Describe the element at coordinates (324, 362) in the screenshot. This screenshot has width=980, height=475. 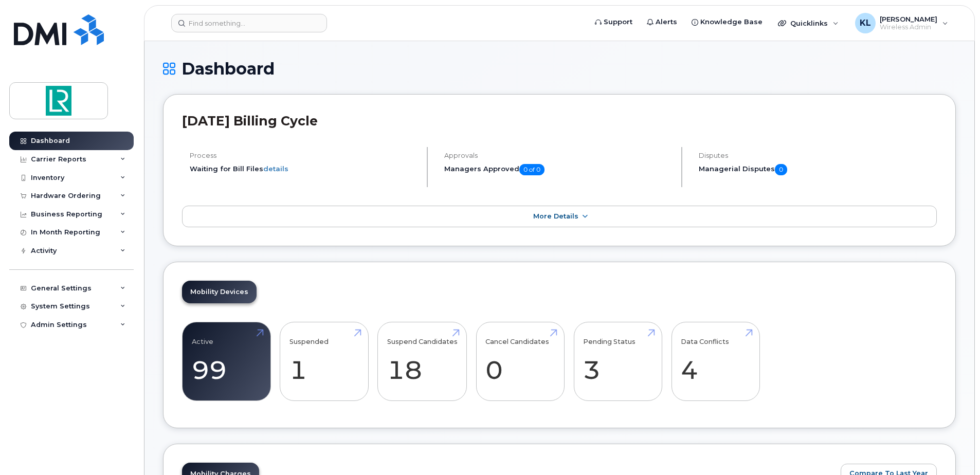
I see `a: Suspended 1` at that location.